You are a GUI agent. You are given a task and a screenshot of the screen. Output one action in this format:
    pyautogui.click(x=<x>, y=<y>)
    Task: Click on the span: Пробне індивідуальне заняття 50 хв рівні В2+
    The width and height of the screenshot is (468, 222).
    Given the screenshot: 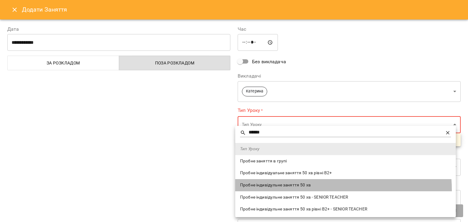 What is the action you would take?
    pyautogui.click(x=345, y=173)
    